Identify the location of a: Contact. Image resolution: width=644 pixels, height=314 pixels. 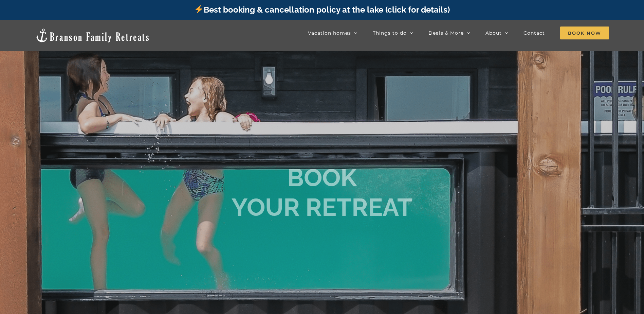
(534, 33).